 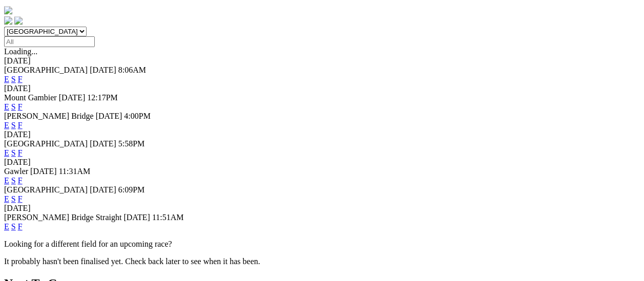 What do you see at coordinates (322, 244) in the screenshot?
I see `p: Looking for a different field for an upcoming race?` at bounding box center [322, 244].